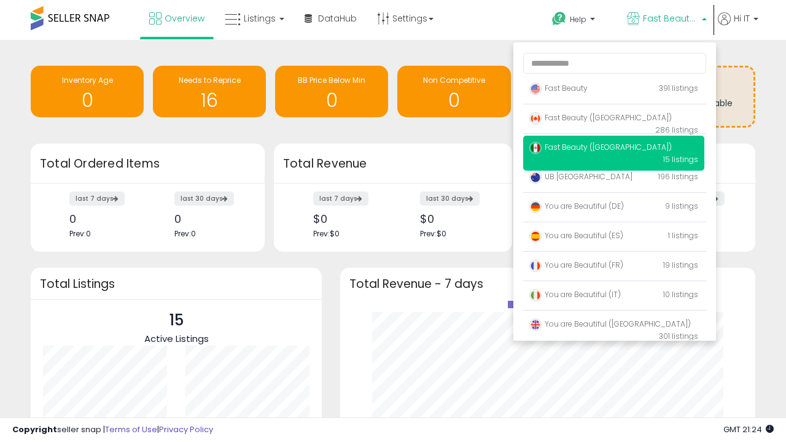  What do you see at coordinates (677, 130) in the screenshot?
I see `span: 286 listings` at bounding box center [677, 130].